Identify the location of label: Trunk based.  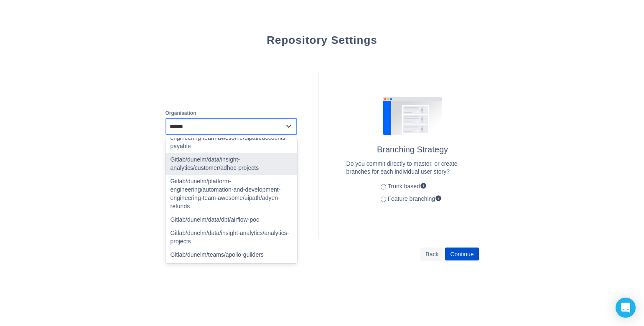
(401, 186).